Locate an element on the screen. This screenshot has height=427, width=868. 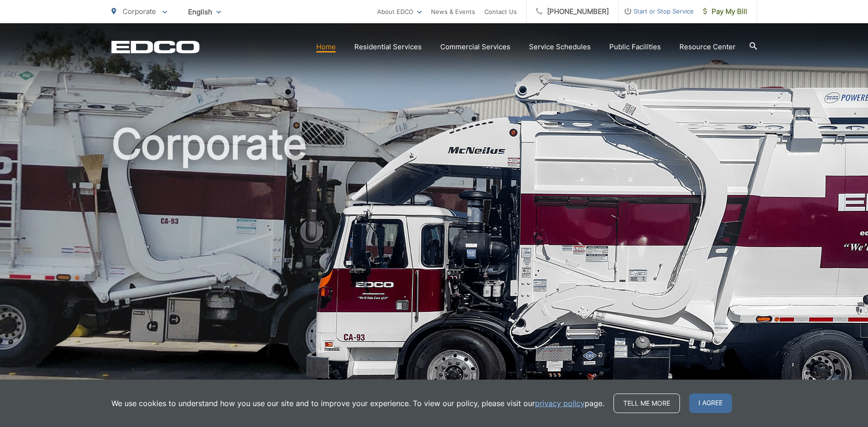
a: Resource Center is located at coordinates (707, 47).